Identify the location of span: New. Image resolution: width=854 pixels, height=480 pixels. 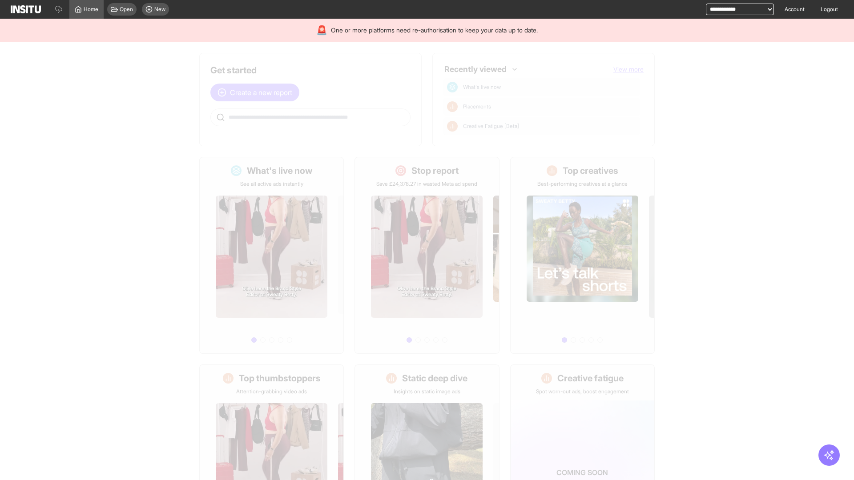
(160, 9).